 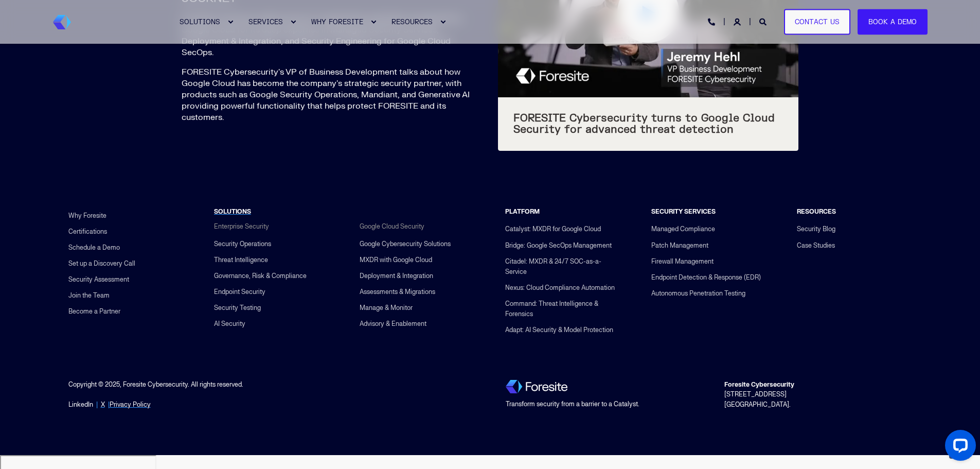 What do you see at coordinates (683, 229) in the screenshot?
I see `a: Managed Compliance` at bounding box center [683, 229].